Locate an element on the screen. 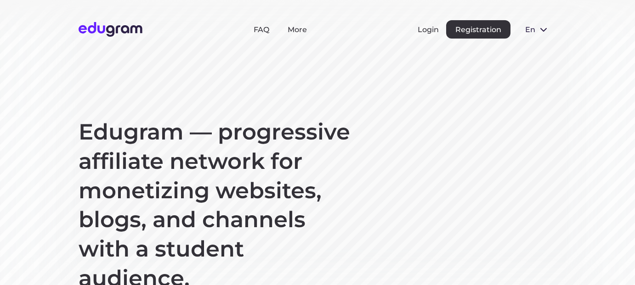  button: Login is located at coordinates (428, 29).